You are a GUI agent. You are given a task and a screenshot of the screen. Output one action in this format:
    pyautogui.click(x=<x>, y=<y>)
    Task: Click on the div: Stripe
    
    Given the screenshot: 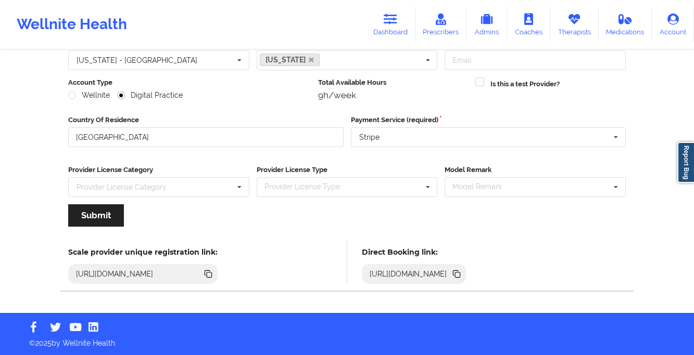 What is the action you would take?
    pyautogui.click(x=369, y=137)
    